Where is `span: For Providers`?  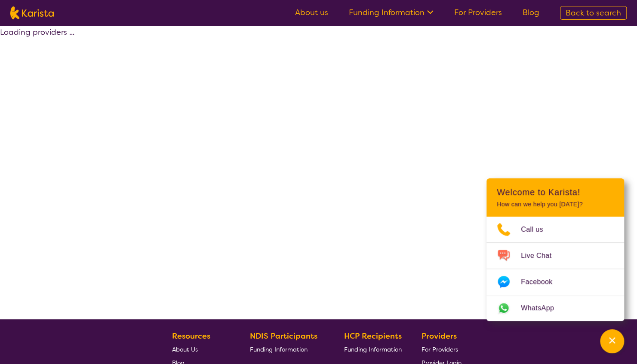
span: For Providers is located at coordinates (439, 349).